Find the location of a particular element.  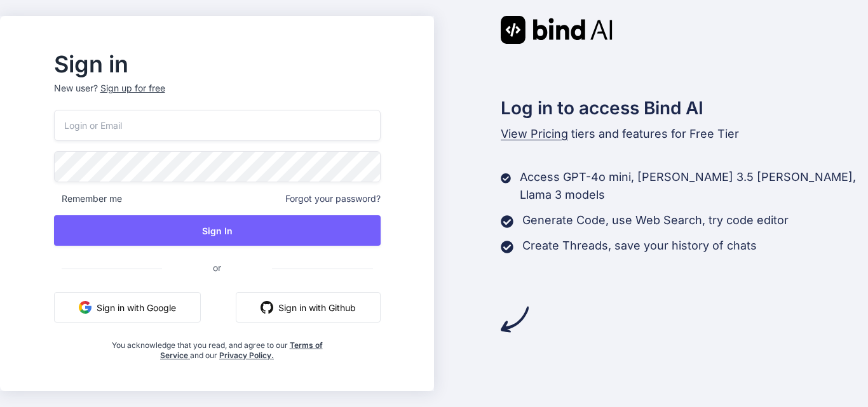

button: Sign in with Google is located at coordinates (127, 308).